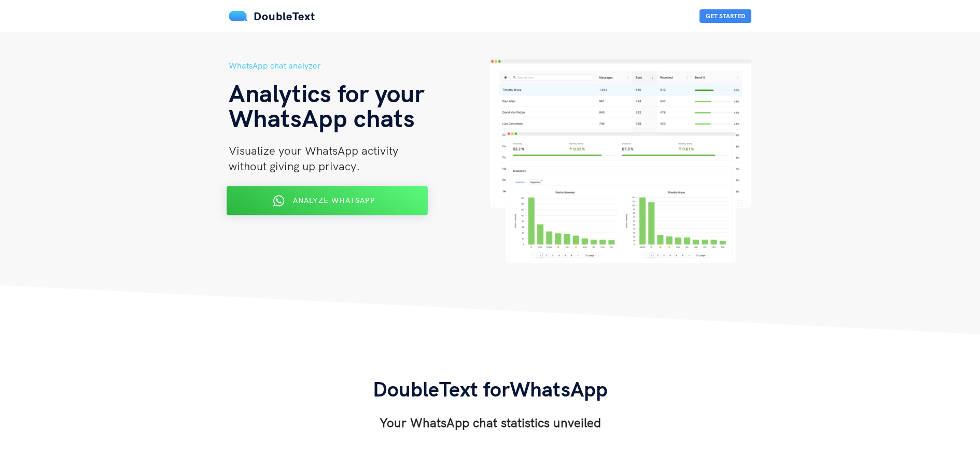 This screenshot has width=980, height=451. What do you see at coordinates (239, 16) in the screenshot?
I see `img: mS3x8y1f88AAAAABJRU5ErkJggg==` at bounding box center [239, 16].